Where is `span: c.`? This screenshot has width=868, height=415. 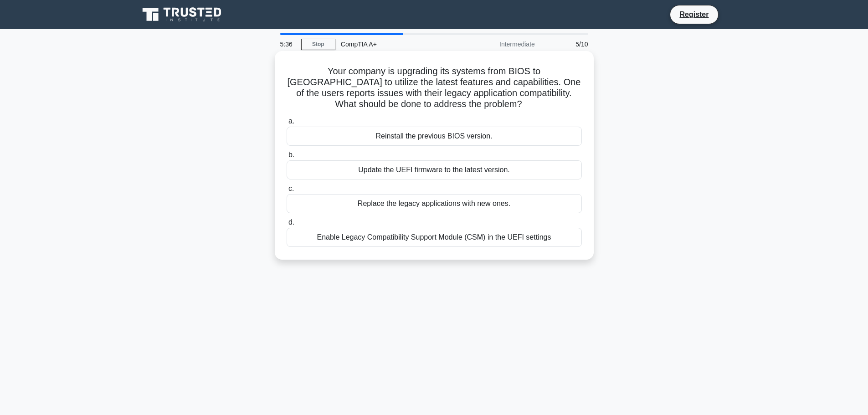
span: c. is located at coordinates (291, 188).